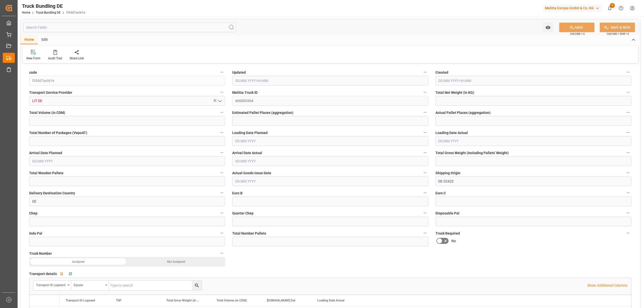 This screenshot has height=308, width=644. I want to click on div: Transport ID Logward, so click(51, 284).